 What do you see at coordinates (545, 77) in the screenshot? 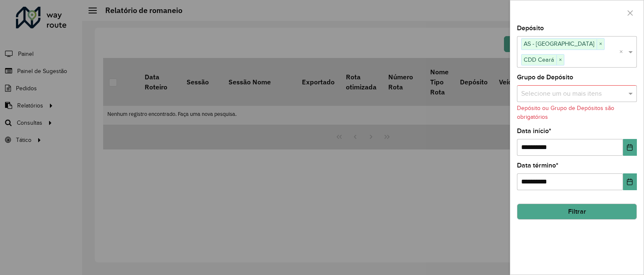
I see `label: Grupo de Depósito` at bounding box center [545, 77].